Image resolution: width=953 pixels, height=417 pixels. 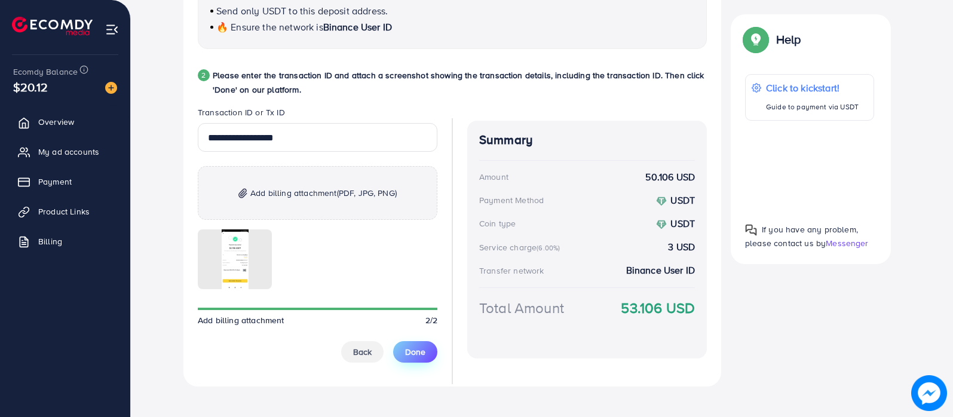 What do you see at coordinates (548, 248) in the screenshot?
I see `small: (6.00%)` at bounding box center [548, 248].